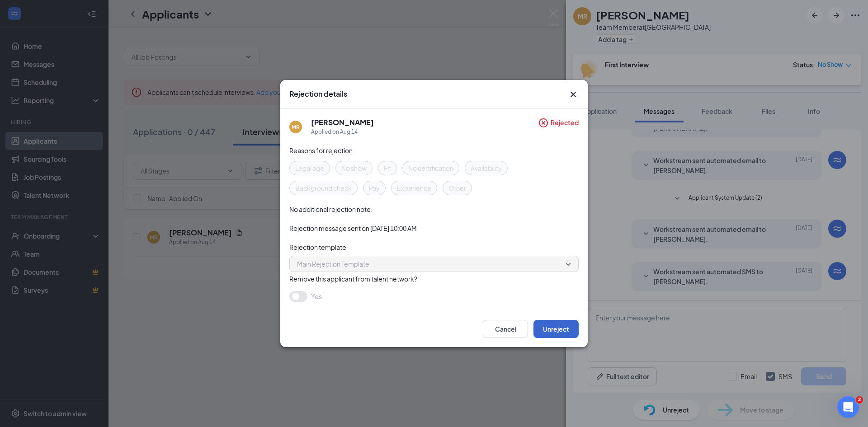 The image size is (868, 427). Describe the element at coordinates (319, 94) in the screenshot. I see `h3: Rejection details` at that location.